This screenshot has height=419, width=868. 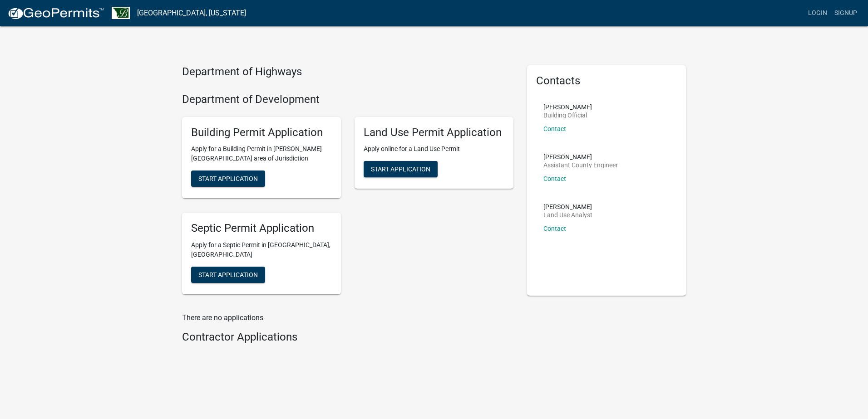 I want to click on p: Apply online for a Land Use Permit, so click(x=434, y=148).